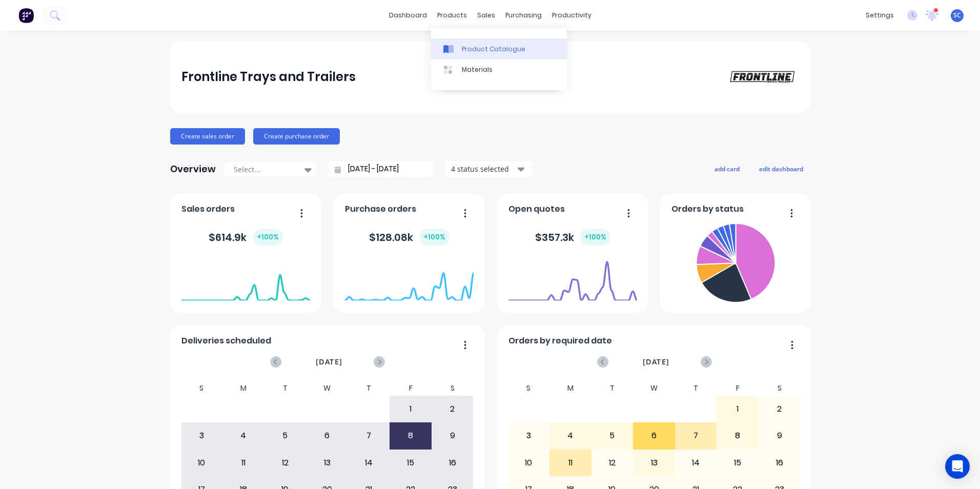 This screenshot has width=980, height=489. What do you see at coordinates (880, 15) in the screenshot?
I see `div: settings` at bounding box center [880, 15].